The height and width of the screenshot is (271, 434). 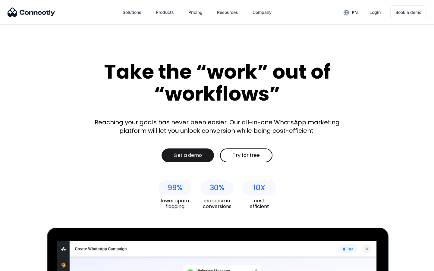 I want to click on div: Reaching your goals has never been easier. Our all-in-one WhatsApp marketing platform will let yo..., so click(x=217, y=127).